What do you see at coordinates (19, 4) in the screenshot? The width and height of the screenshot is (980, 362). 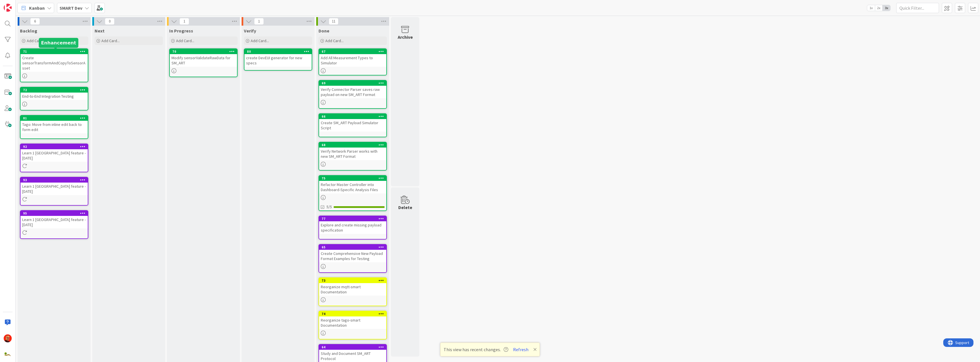 I see `span: Support` at bounding box center [19, 4].